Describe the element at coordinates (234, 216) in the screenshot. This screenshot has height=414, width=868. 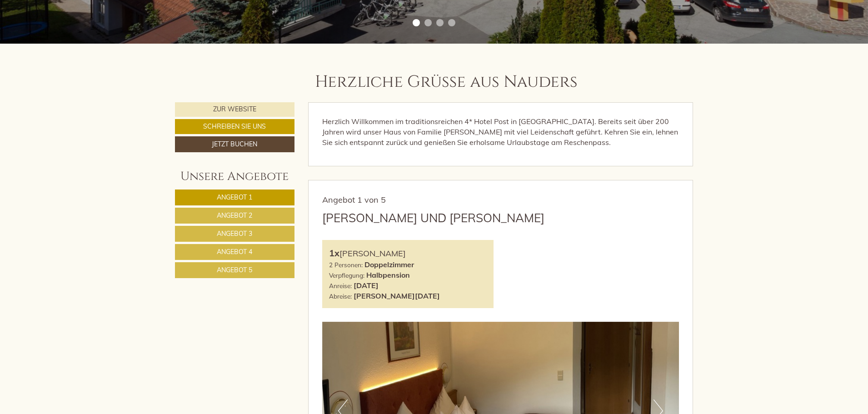
I see `span: Angebot 2` at that location.